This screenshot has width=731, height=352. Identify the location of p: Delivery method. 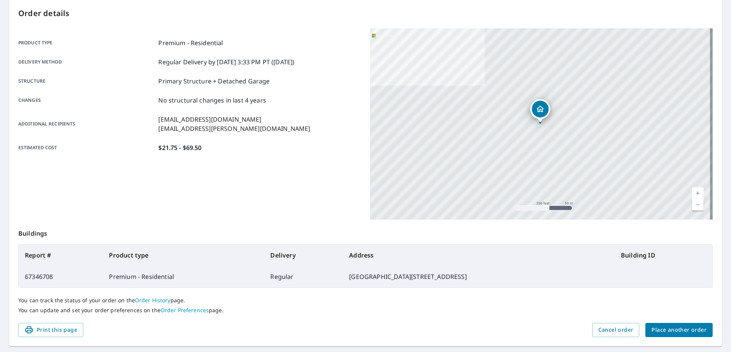
(87, 62).